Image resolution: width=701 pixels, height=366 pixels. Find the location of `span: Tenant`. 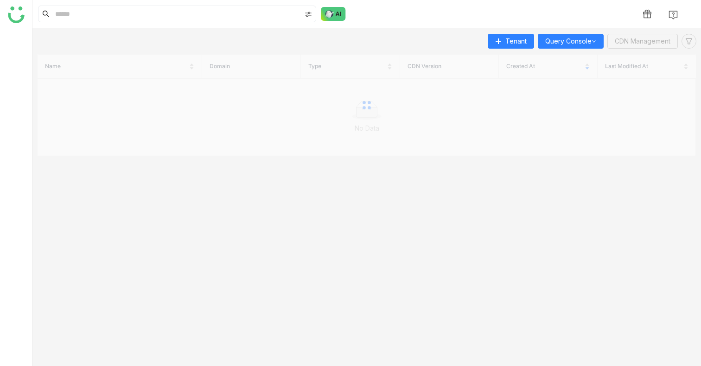

span: Tenant is located at coordinates (516, 41).